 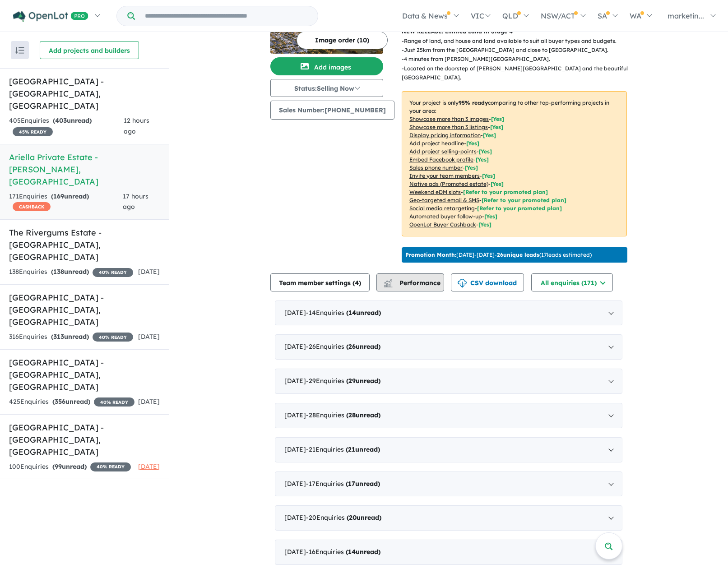 What do you see at coordinates (135, 201) in the screenshot?
I see `span: 17 hours ago` at bounding box center [135, 201].